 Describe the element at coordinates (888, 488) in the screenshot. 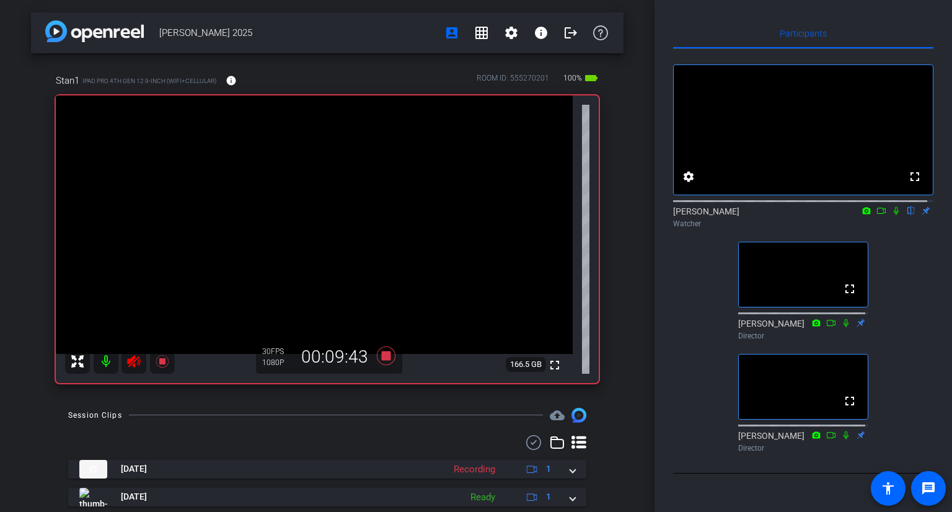

I see `mat-icon: accessibility` at that location.